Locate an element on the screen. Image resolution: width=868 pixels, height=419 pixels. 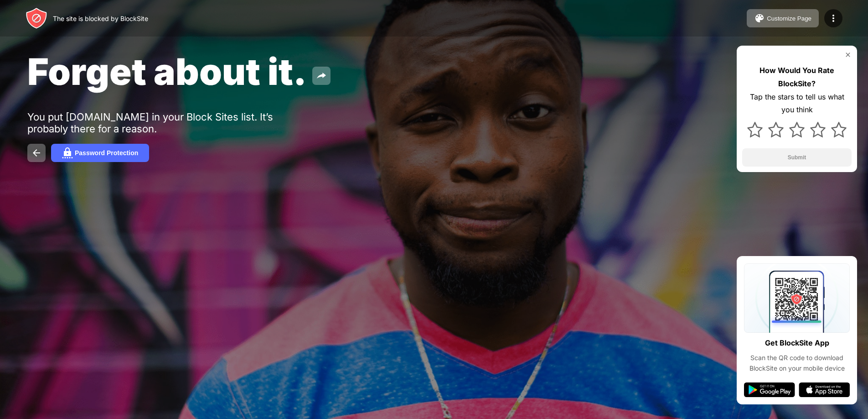
div: Scan the QR code to download BlockSite on your mobile device is located at coordinates (797, 362).